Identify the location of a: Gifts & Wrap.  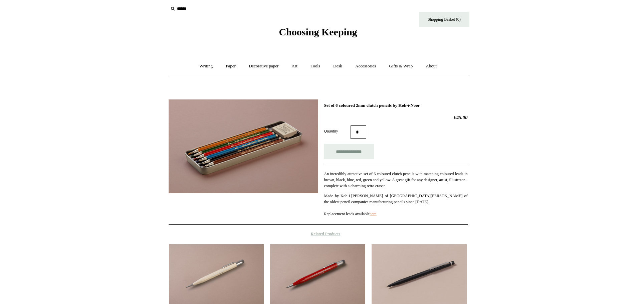
(400, 66).